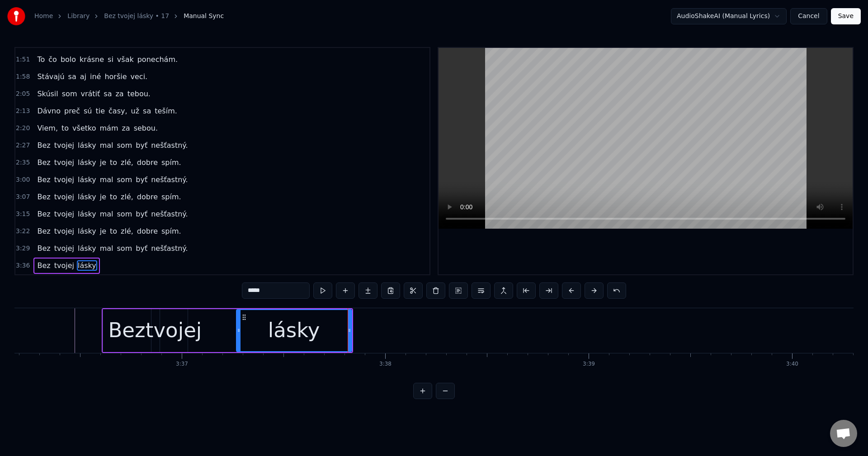  What do you see at coordinates (23, 163) in the screenshot?
I see `span: 2:35` at bounding box center [23, 163].